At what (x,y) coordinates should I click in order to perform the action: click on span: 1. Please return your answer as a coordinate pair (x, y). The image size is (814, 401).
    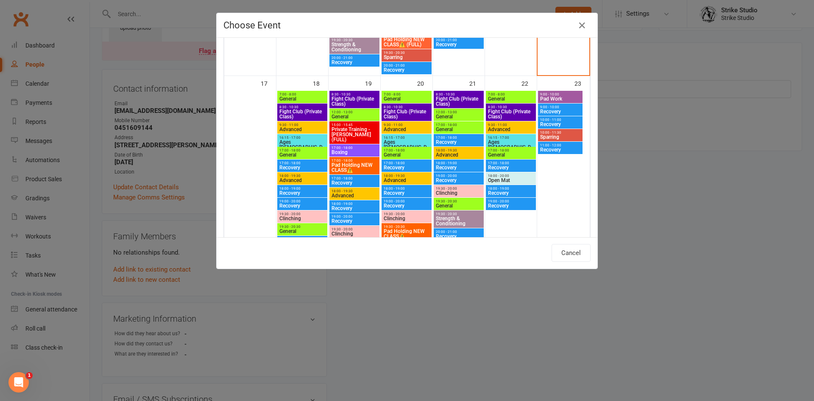
    Looking at the image, I should click on (29, 375).